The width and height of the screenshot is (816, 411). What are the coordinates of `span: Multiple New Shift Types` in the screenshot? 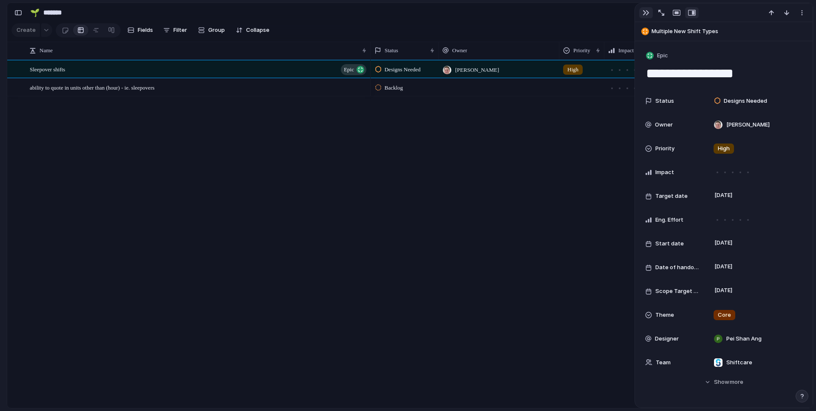 It's located at (730, 31).